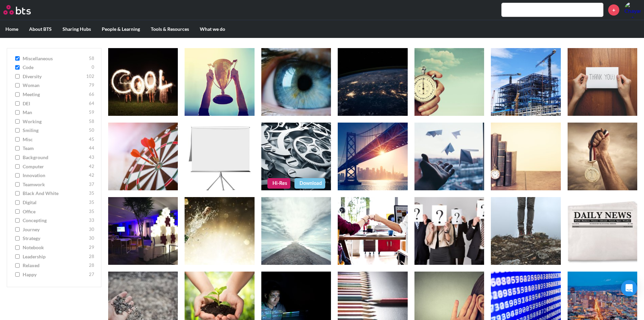 Image resolution: width=644 pixels, height=320 pixels. I want to click on label: People & Learning, so click(121, 29).